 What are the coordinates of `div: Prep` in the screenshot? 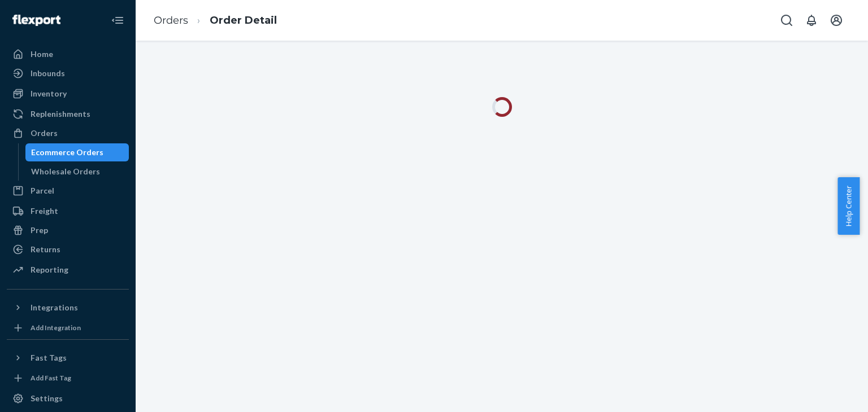 It's located at (39, 230).